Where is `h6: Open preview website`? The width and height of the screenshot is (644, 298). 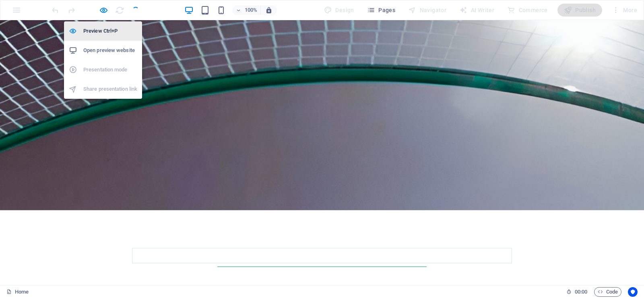 h6: Open preview website is located at coordinates (110, 50).